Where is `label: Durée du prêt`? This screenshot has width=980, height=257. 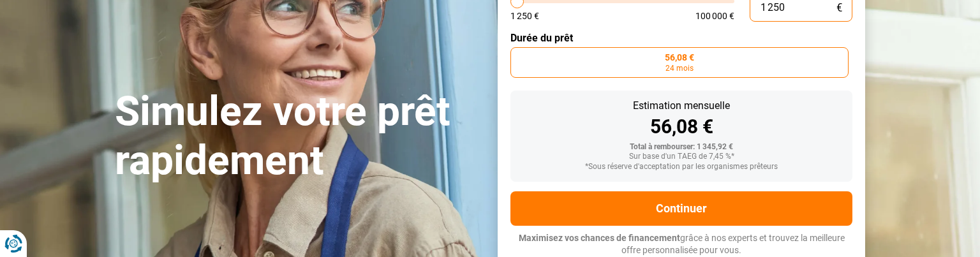
label: Durée du prêt is located at coordinates (682, 37).